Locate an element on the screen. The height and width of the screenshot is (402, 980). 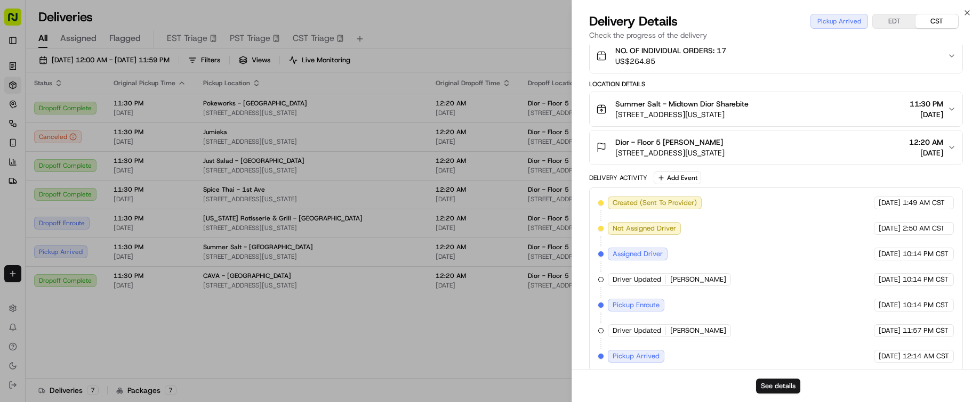
span: Knowledge Base is located at coordinates (51, 160).